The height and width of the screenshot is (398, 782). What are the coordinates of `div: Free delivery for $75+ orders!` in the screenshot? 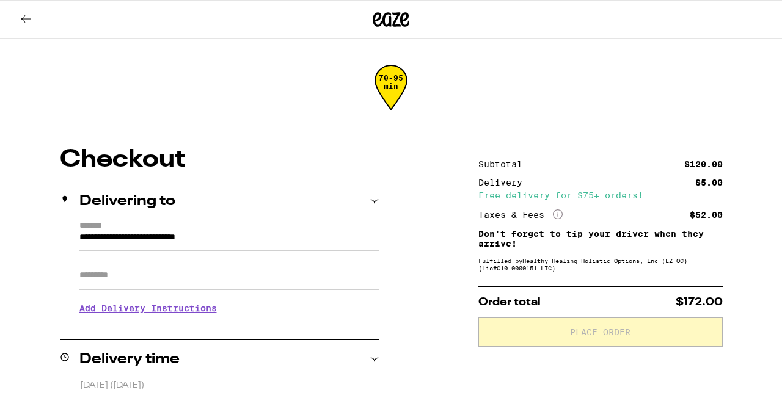 It's located at (600, 195).